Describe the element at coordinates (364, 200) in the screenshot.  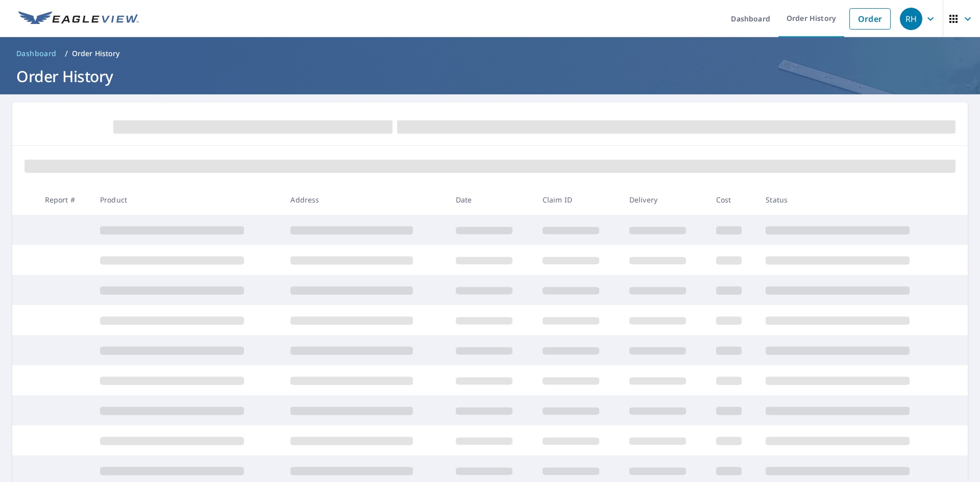
I see `th: Address` at that location.